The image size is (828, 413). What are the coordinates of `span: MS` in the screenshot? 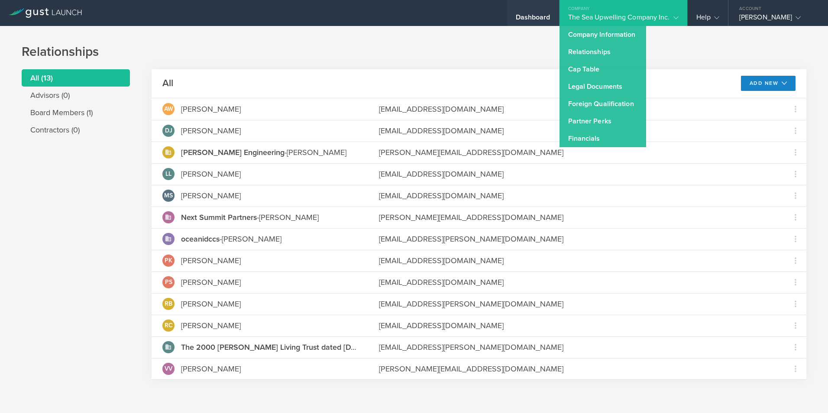 It's located at (168, 196).